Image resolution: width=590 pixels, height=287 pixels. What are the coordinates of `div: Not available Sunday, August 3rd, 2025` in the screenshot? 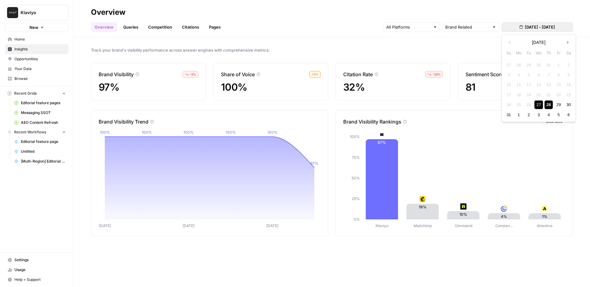 It's located at (509, 75).